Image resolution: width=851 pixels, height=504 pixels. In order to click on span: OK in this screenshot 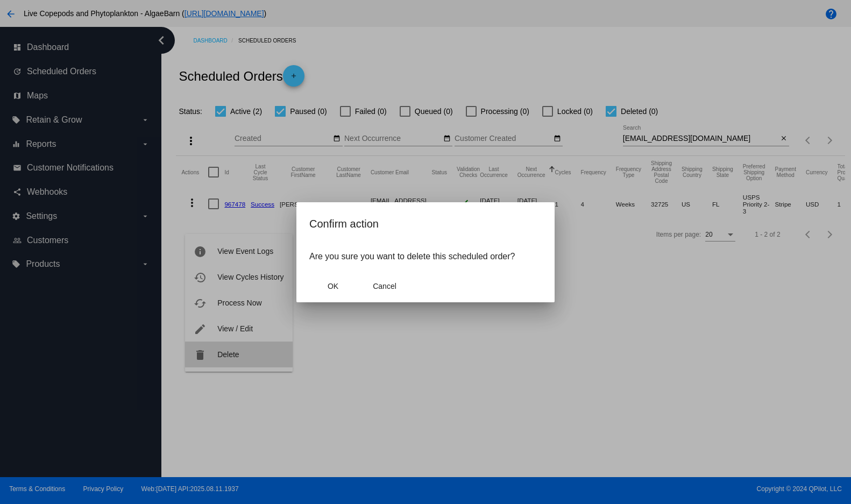, I will do `click(333, 286)`.